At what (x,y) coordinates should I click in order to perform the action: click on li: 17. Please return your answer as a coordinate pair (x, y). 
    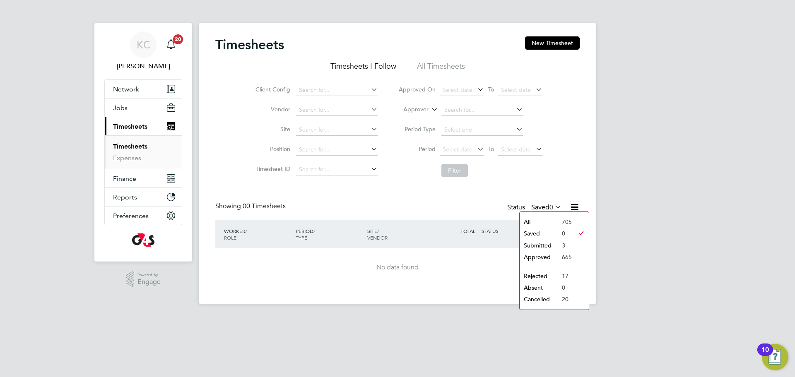
    Looking at the image, I should click on (565, 276).